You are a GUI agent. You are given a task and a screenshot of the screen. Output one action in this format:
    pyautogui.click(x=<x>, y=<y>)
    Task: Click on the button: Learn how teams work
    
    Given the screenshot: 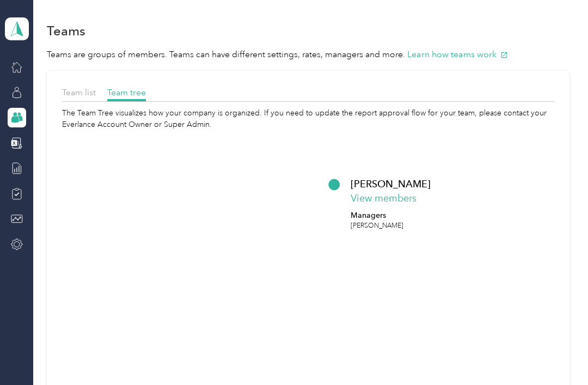 What is the action you would take?
    pyautogui.click(x=457, y=55)
    